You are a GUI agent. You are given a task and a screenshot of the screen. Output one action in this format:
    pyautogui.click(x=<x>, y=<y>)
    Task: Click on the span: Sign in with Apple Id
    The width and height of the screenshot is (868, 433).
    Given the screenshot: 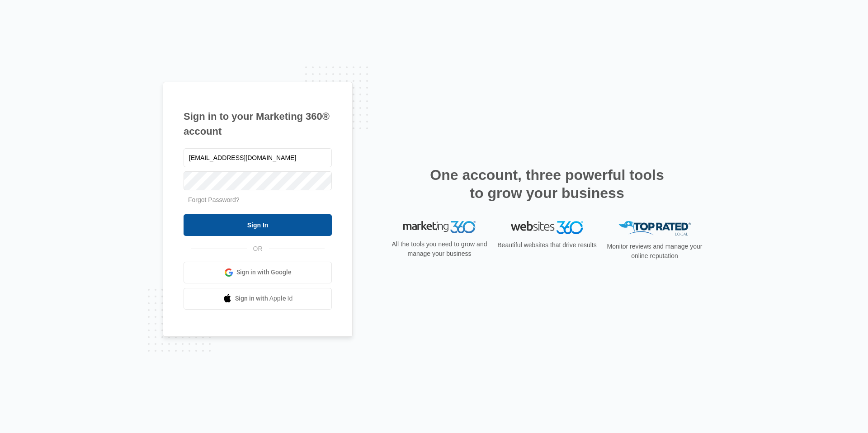 What is the action you would take?
    pyautogui.click(x=264, y=298)
    